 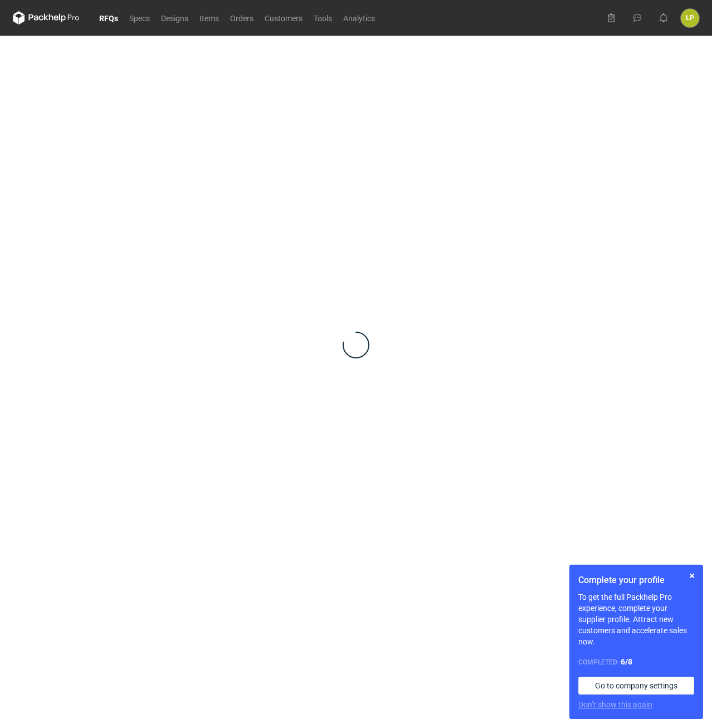 I want to click on button: Don’t show this again, so click(x=615, y=705).